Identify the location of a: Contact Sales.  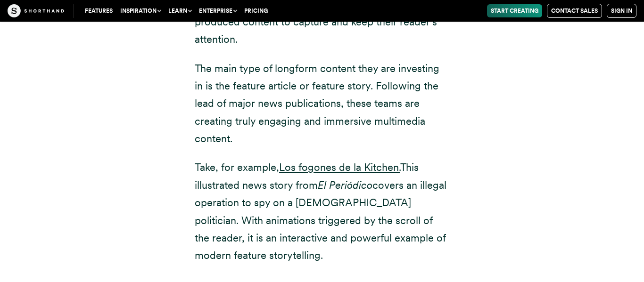
(574, 11).